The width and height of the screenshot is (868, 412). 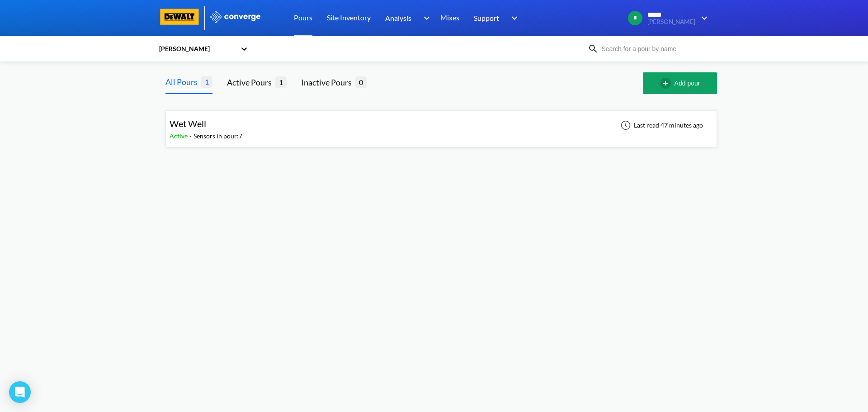 What do you see at coordinates (441, 124) in the screenshot?
I see `a: Wet WellActive-Sensors in pour:7Last read 47 minutes ago` at bounding box center [441, 124].